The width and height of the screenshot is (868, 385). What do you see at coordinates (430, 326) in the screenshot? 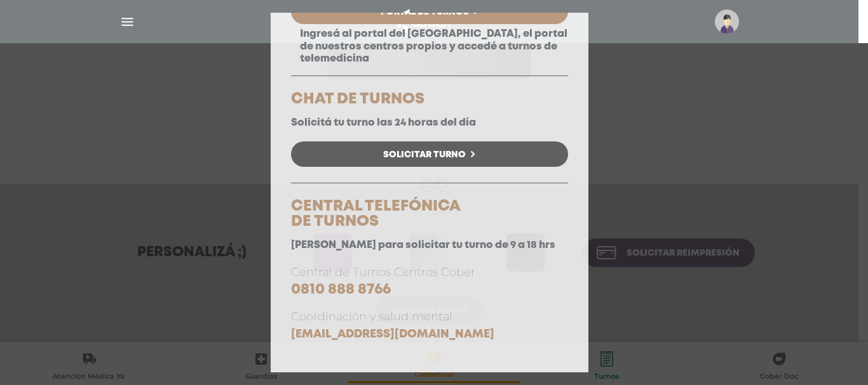
I see `p: Coordinación y salud mental` at bounding box center [430, 326].